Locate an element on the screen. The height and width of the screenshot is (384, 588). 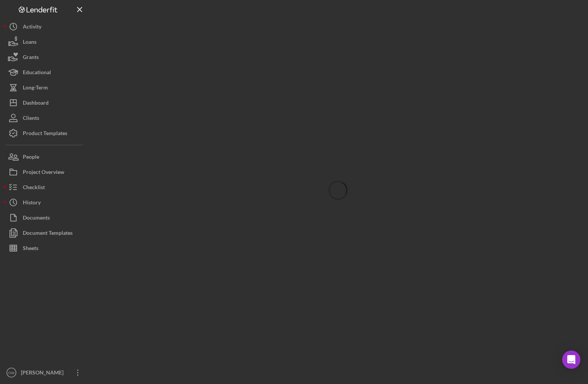
button: People is located at coordinates (46, 157).